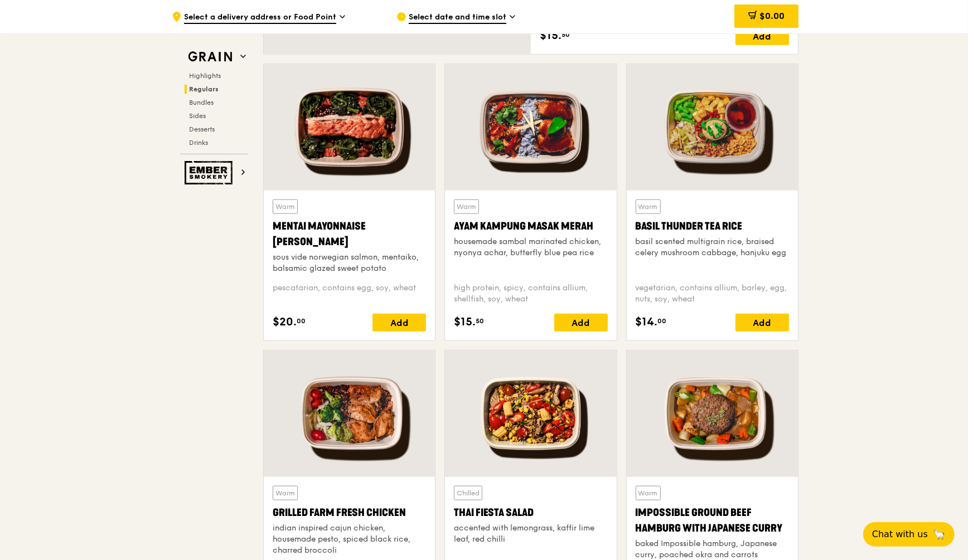 The width and height of the screenshot is (968, 560). What do you see at coordinates (712, 226) in the screenshot?
I see `div: Basil Thunder Tea Rice` at bounding box center [712, 226].